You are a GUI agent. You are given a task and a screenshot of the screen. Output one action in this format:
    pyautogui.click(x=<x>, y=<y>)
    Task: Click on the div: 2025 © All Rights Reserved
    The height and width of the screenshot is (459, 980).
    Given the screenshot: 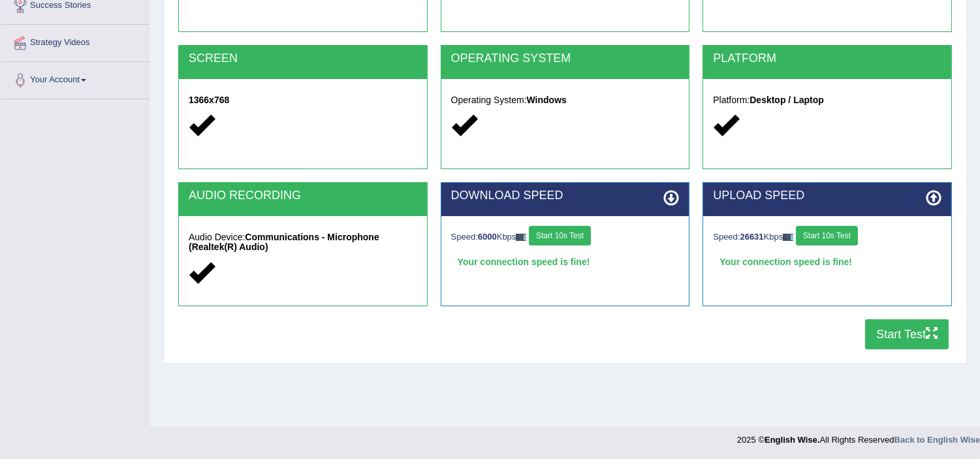 What is the action you would take?
    pyautogui.click(x=859, y=436)
    